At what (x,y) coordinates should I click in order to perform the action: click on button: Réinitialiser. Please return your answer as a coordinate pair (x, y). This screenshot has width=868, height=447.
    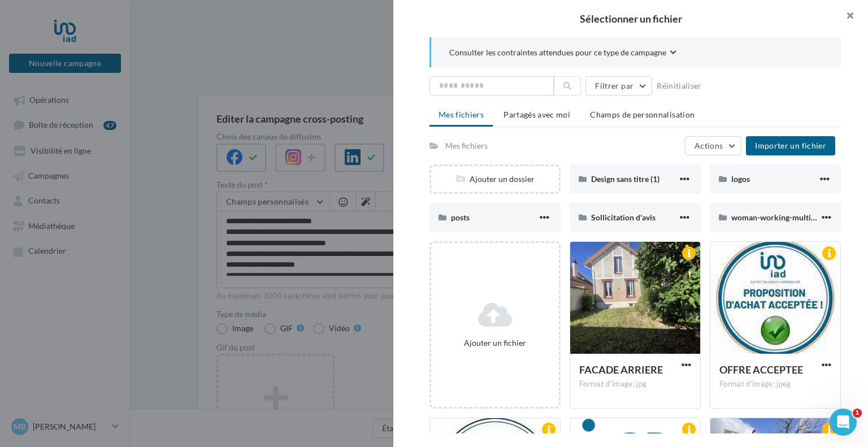
    Looking at the image, I should click on (679, 86).